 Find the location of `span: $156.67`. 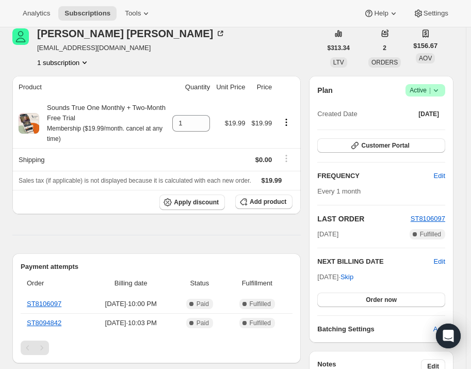

span: $156.67 is located at coordinates (425, 46).